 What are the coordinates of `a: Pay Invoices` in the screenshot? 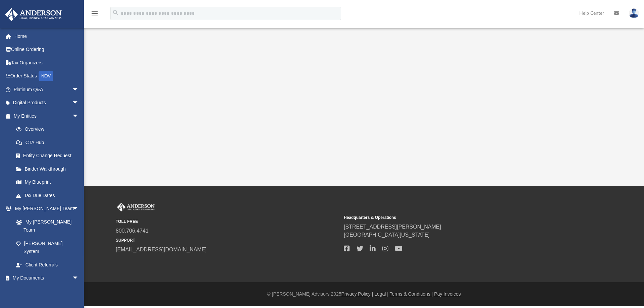 It's located at (447, 294).